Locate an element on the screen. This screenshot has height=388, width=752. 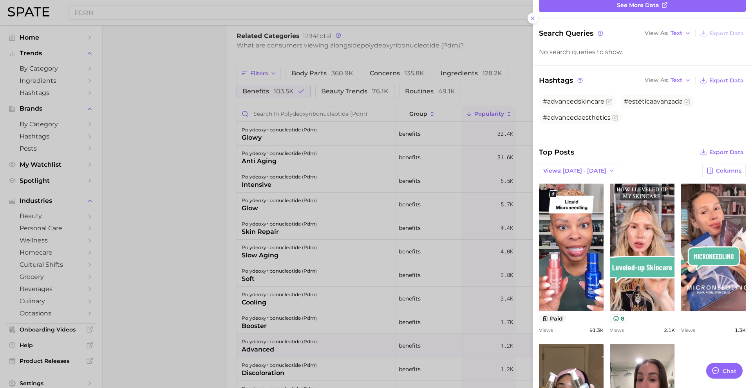
span: Top Posts is located at coordinates (557, 152).